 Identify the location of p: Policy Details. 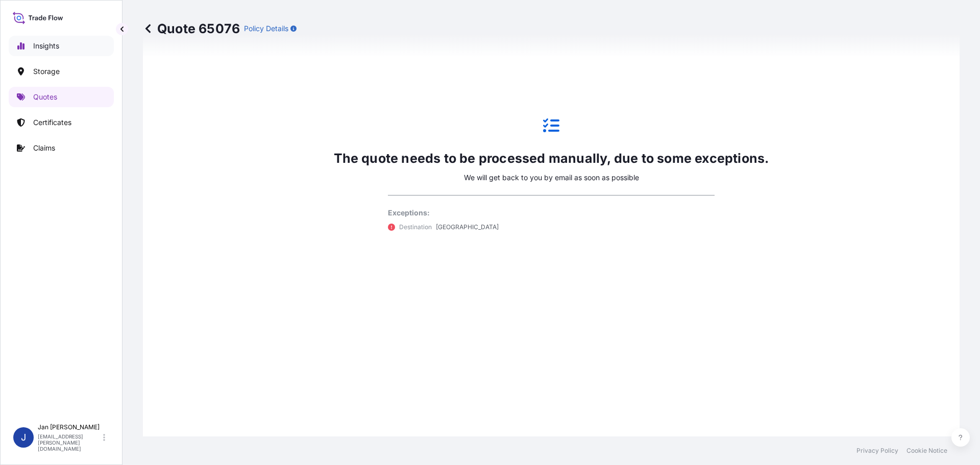
(266, 29).